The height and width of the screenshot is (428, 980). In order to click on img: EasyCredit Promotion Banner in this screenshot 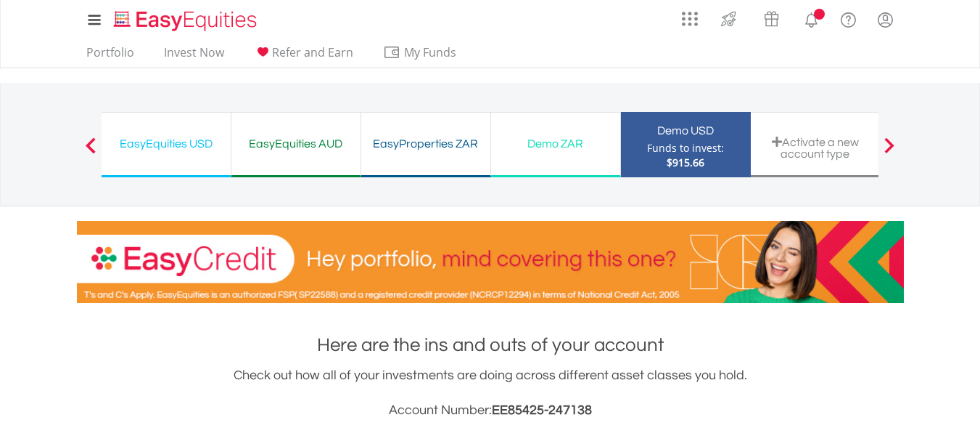, I will do `click(490, 261)`.